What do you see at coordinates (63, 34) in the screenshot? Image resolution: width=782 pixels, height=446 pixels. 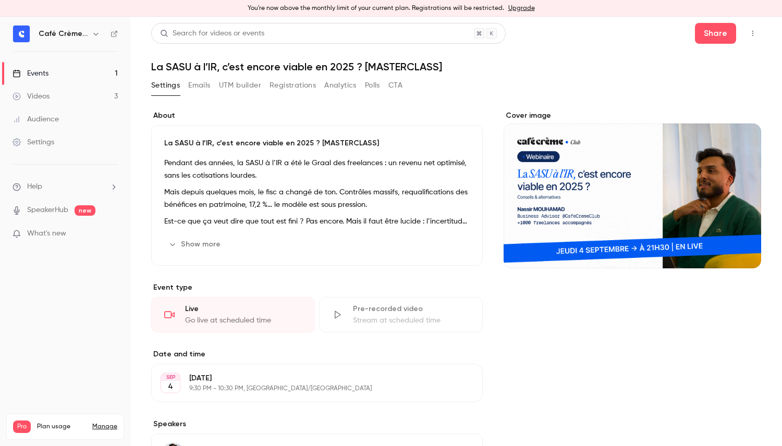 I see `h6: Café Crème Club` at bounding box center [63, 34].